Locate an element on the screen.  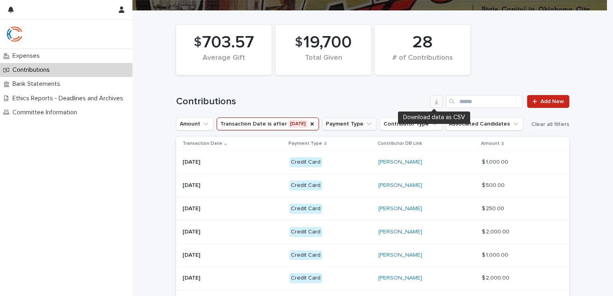
p: Payment Type is located at coordinates (305, 144).